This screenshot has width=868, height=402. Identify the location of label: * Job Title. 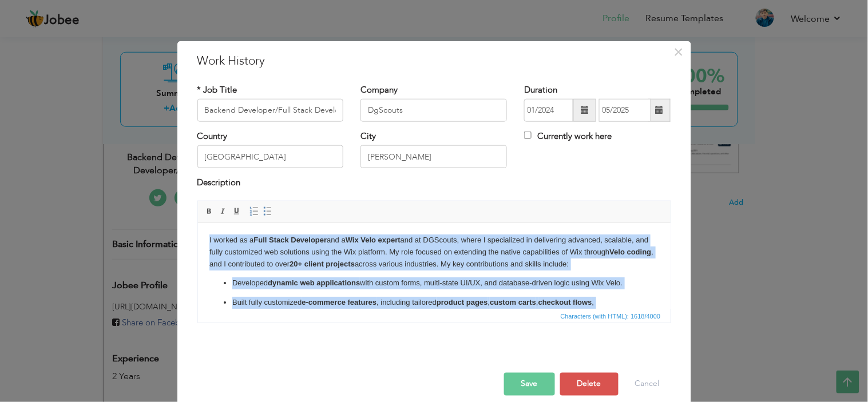
(217, 89).